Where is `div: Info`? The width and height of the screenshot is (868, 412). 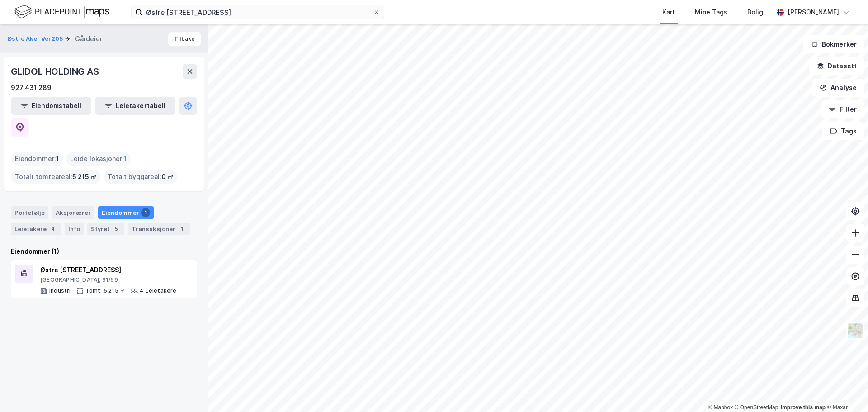 div: Info is located at coordinates (74, 229).